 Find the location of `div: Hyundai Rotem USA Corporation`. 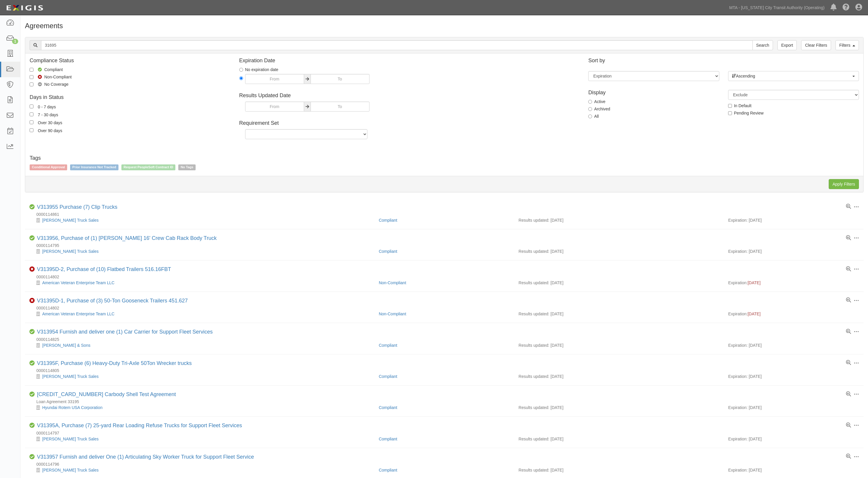

div: Hyundai Rotem USA Corporation is located at coordinates (202, 407).